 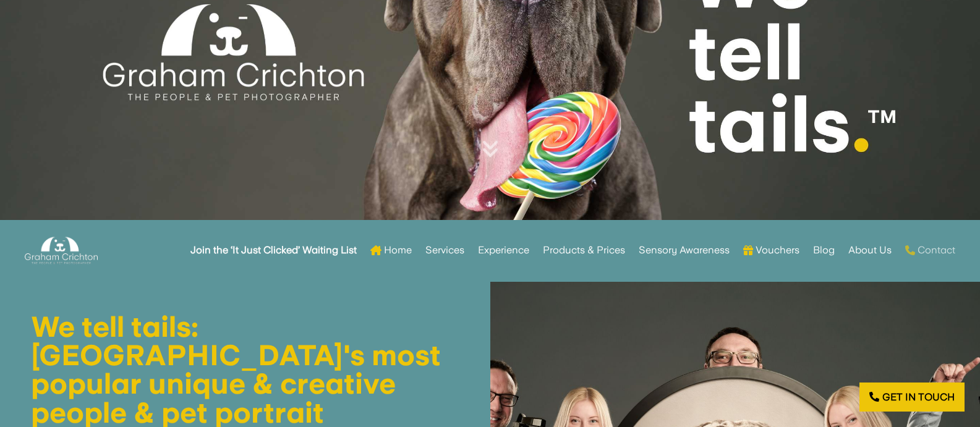 What do you see at coordinates (273, 251) in the screenshot?
I see `strong: Join the ‘It Just Clicked’ Waiting List` at bounding box center [273, 251].